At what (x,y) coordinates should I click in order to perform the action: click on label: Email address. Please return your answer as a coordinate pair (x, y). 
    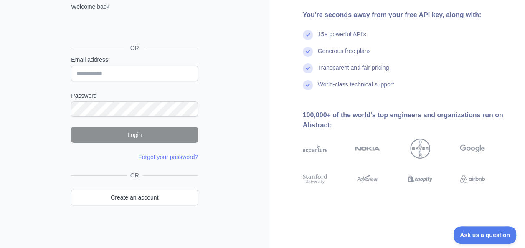
    Looking at the image, I should click on (134, 60).